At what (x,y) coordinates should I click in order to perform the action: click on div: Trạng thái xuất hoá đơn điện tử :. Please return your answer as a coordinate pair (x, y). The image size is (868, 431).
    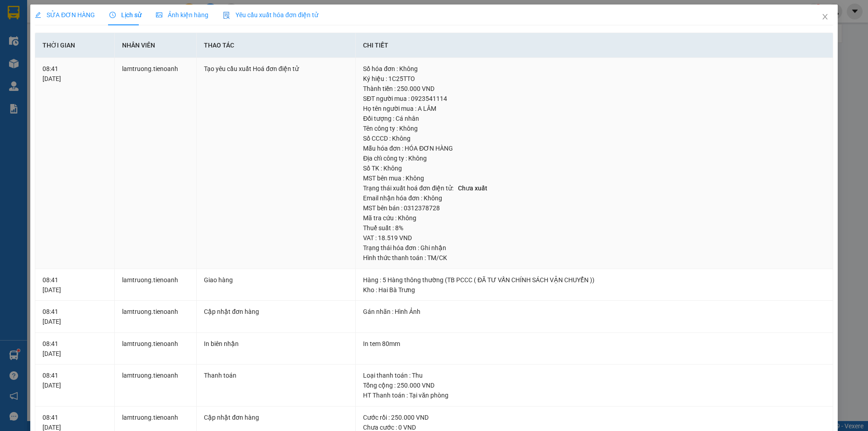
    Looking at the image, I should click on (594, 188).